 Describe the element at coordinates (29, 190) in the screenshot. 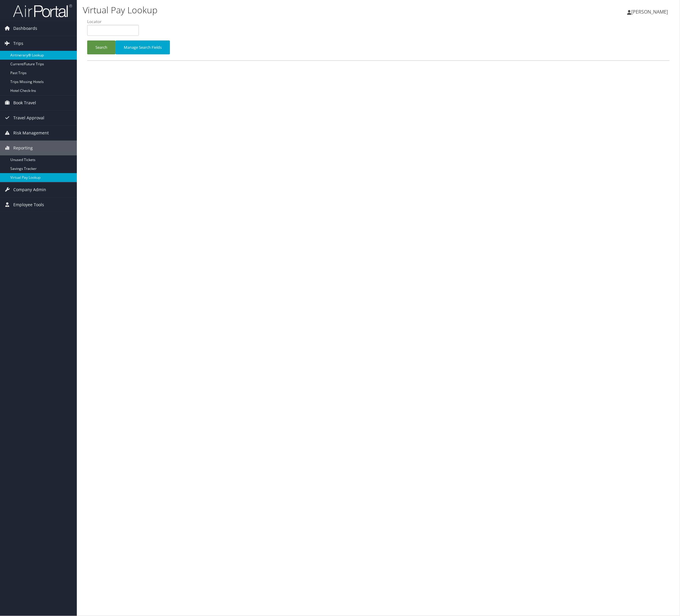

I see `span: Company Admin` at that location.